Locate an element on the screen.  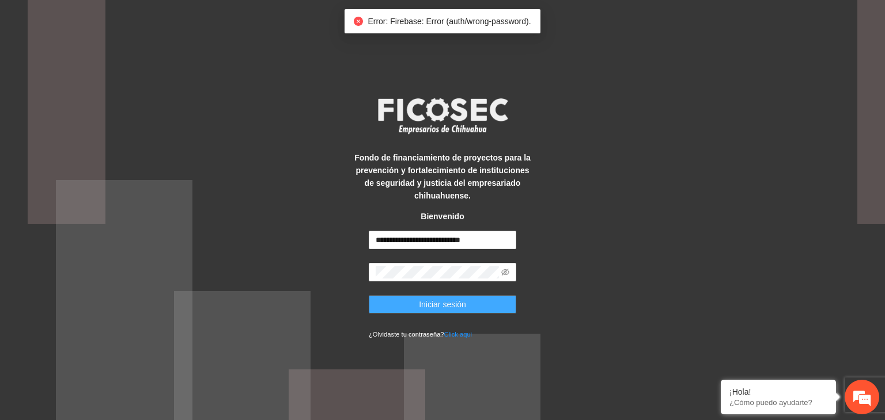
small: ¿Olvidaste tu contraseña? is located at coordinates (420, 335).